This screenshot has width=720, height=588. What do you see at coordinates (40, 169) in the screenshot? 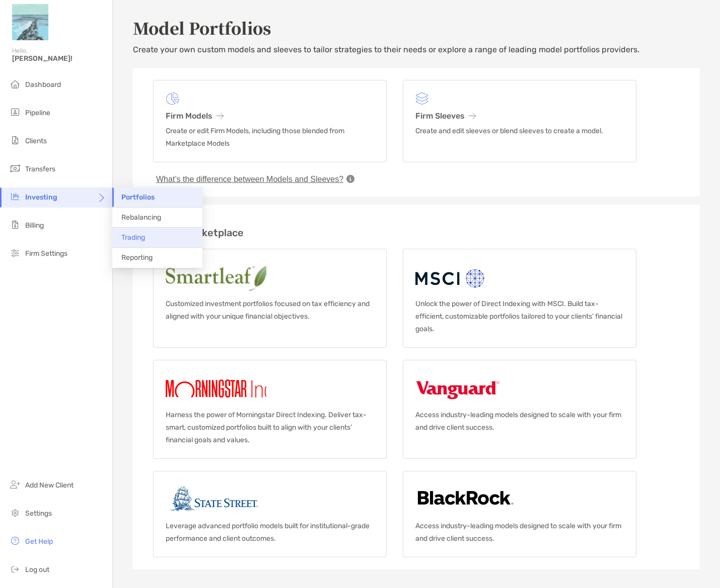
I see `span: Transfers` at bounding box center [40, 169].